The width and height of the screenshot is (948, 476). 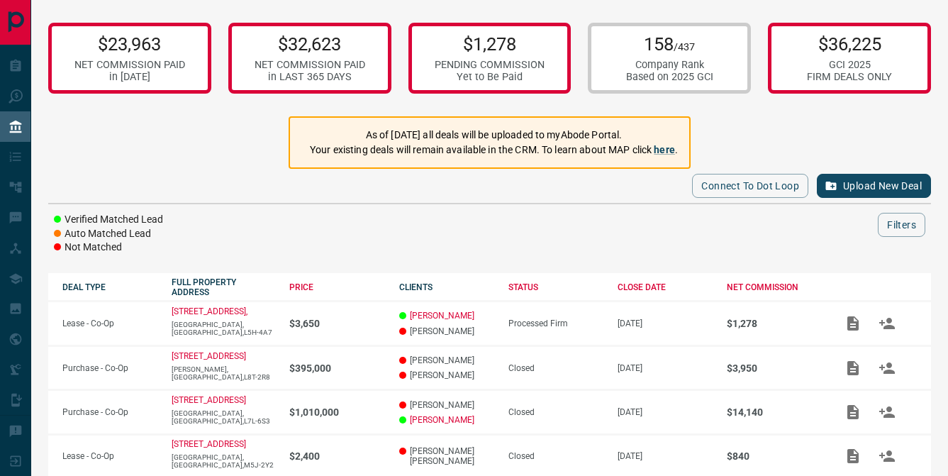 I want to click on div: STATUS, so click(x=556, y=287).